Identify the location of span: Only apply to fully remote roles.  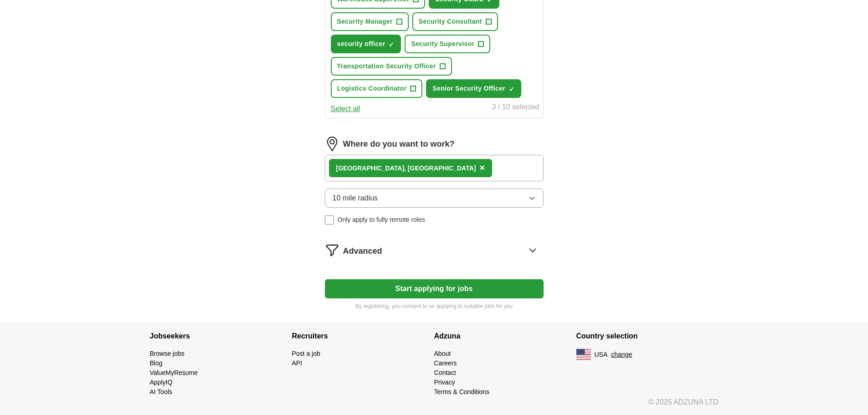
(381, 219).